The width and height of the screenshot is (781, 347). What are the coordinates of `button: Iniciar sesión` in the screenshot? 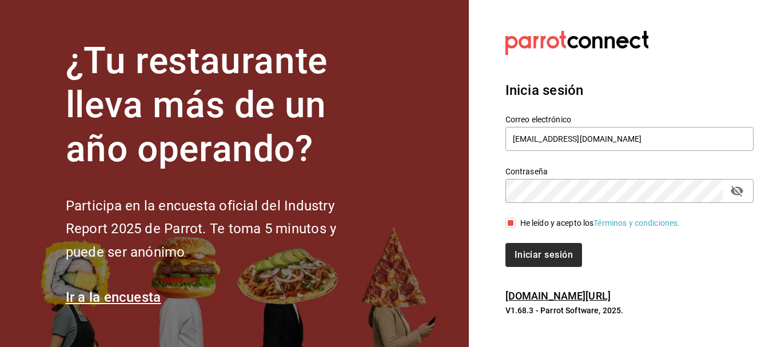 It's located at (544, 255).